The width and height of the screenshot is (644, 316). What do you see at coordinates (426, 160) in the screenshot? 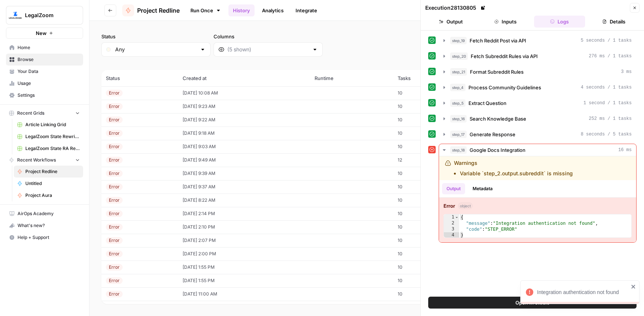
I see `td: 12` at bounding box center [426, 160].